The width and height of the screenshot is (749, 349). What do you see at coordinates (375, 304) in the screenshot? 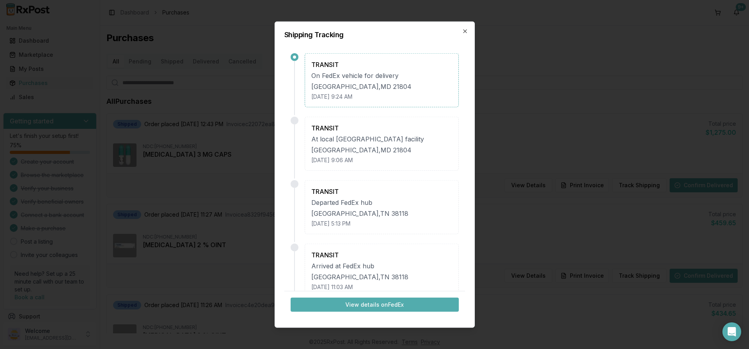
I see `button: View details onFedEx` at bounding box center [375, 304].